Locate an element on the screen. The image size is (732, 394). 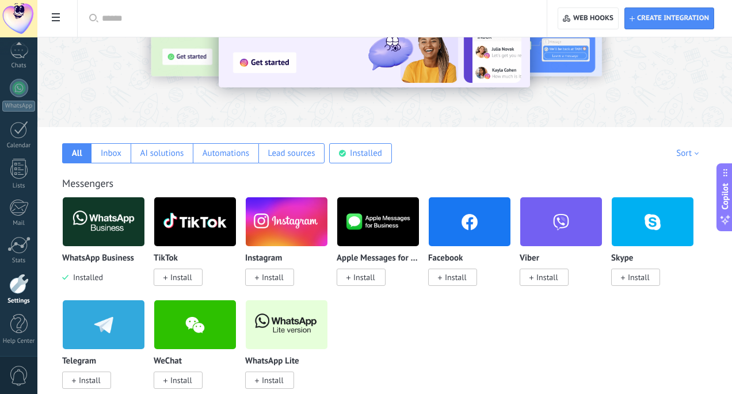
div: Lists is located at coordinates (19, 186).